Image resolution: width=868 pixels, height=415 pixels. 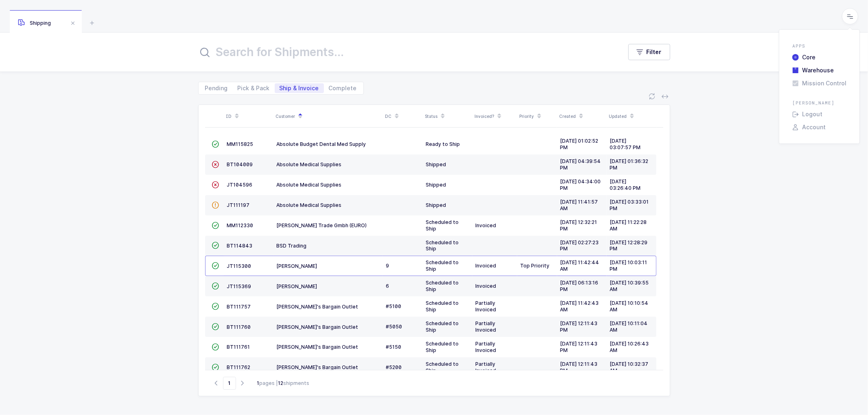 I want to click on span: BT111761, so click(x=239, y=347).